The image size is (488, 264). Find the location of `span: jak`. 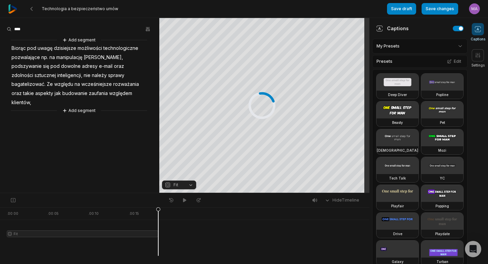

span: jak is located at coordinates (58, 93).